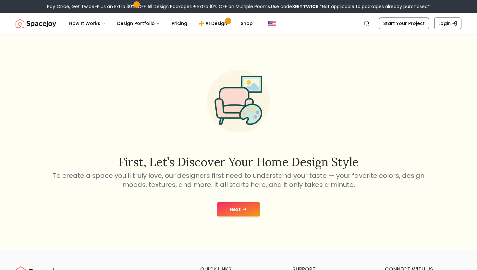 This screenshot has width=477, height=270. What do you see at coordinates (214, 23) in the screenshot?
I see `a: AI Design` at bounding box center [214, 23].